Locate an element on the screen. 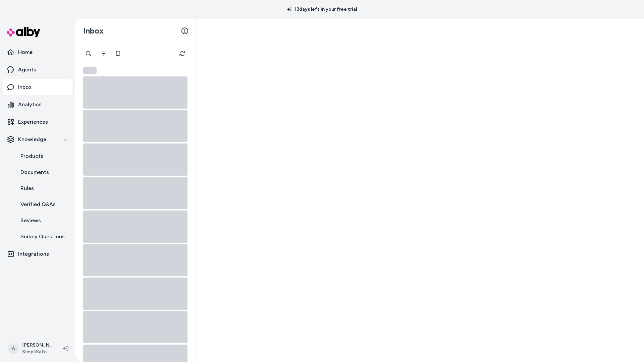  h2: Inbox is located at coordinates (93, 31).